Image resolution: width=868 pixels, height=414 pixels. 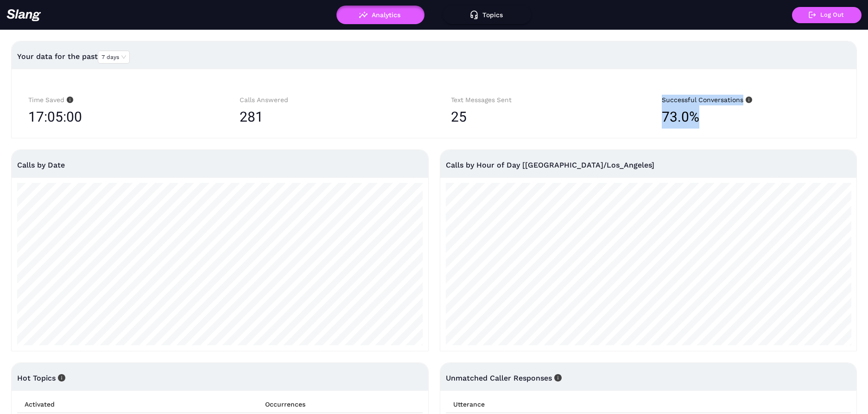 I want to click on span: 281, so click(x=251, y=117).